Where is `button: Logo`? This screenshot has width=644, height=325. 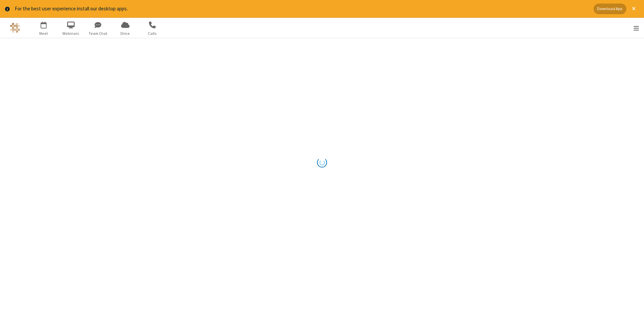
button: Logo is located at coordinates (15, 28).